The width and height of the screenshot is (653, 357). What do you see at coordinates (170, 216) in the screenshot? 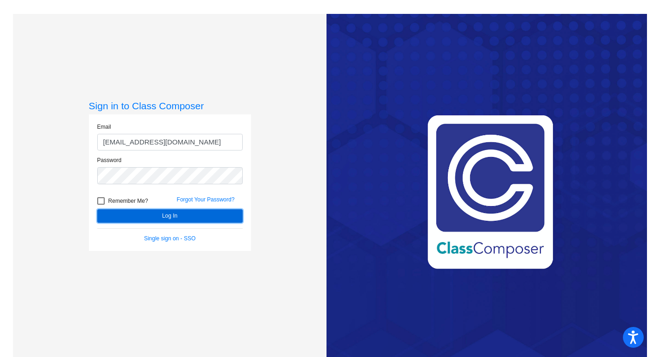
I see `button: Log In` at bounding box center [170, 216].